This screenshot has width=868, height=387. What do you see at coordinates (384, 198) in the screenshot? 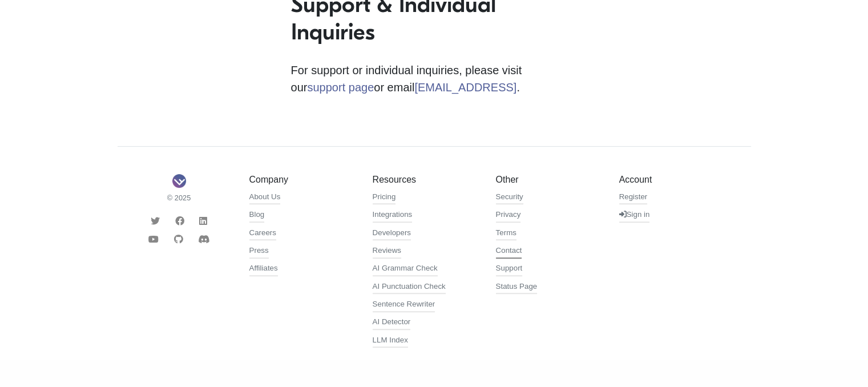
I see `a: Pricing` at bounding box center [384, 198].